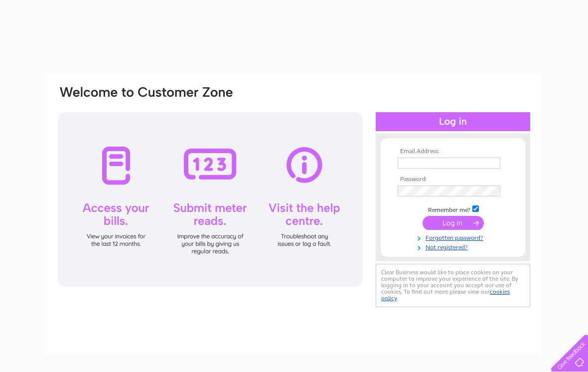 This screenshot has height=372, width=588. Describe the element at coordinates (446, 294) in the screenshot. I see `a: cookies policy` at that location.